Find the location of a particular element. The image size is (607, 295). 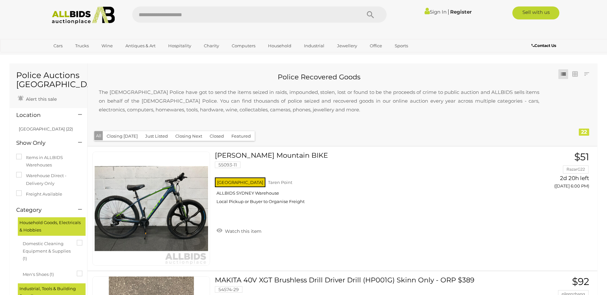

button: All is located at coordinates (99, 136).